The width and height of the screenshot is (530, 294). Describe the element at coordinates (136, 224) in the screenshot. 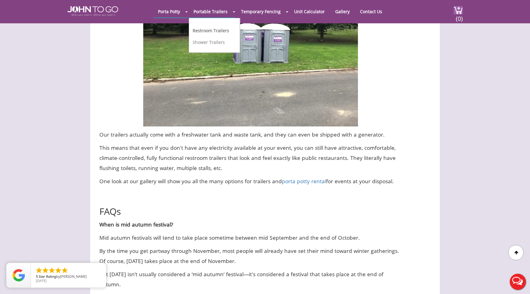

I see `b: When is mid autumn festival?` at that location.